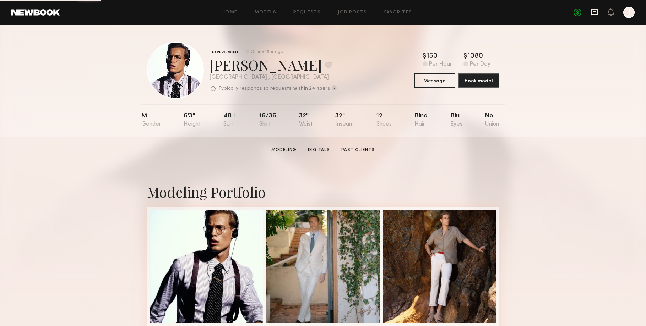  Describe the element at coordinates (284, 150) in the screenshot. I see `a: Modeling` at that location.